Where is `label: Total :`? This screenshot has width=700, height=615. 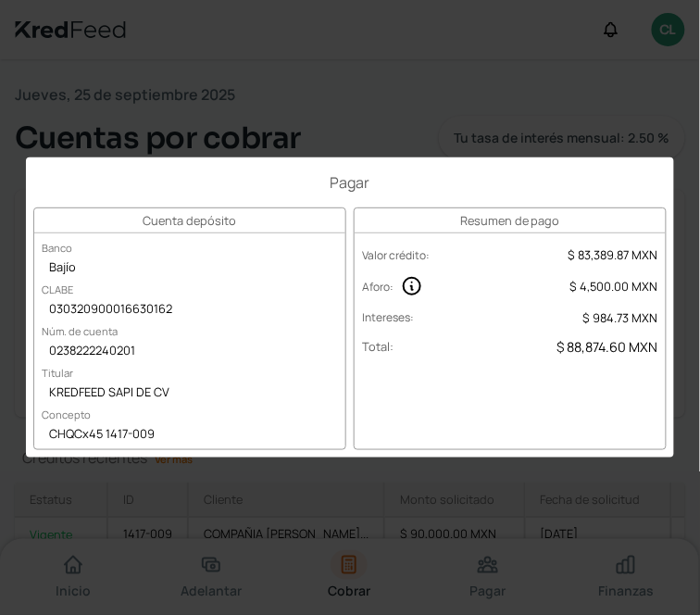 label: Total : is located at coordinates (378, 346).